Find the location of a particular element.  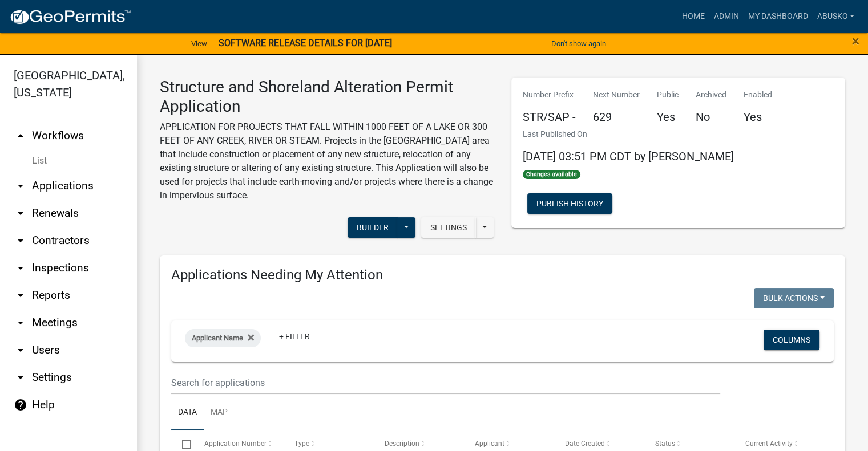

a: View is located at coordinates (199, 44).